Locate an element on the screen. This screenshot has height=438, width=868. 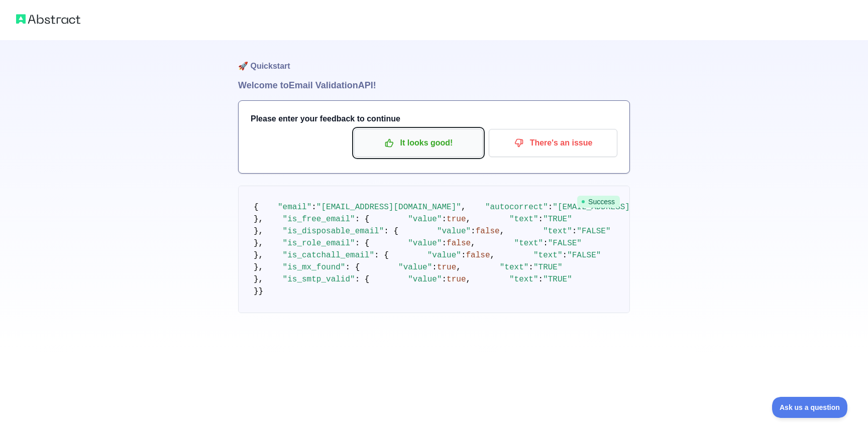
span: "autocorrect" is located at coordinates (516, 208).